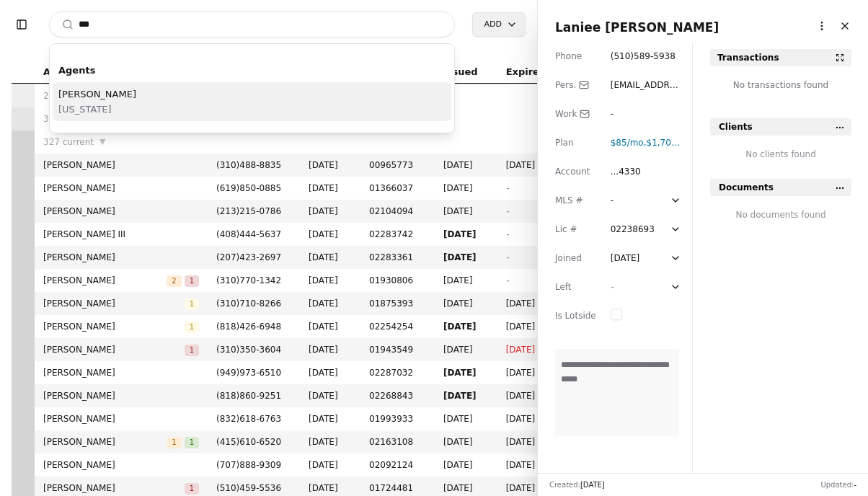 Image resolution: width=868 pixels, height=496 pixels. I want to click on div: Work, so click(575, 114).